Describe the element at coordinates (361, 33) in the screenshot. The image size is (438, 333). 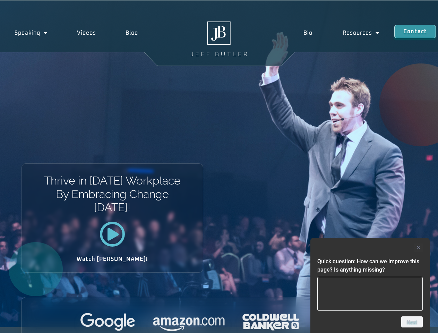
I see `a: Resources` at that location.